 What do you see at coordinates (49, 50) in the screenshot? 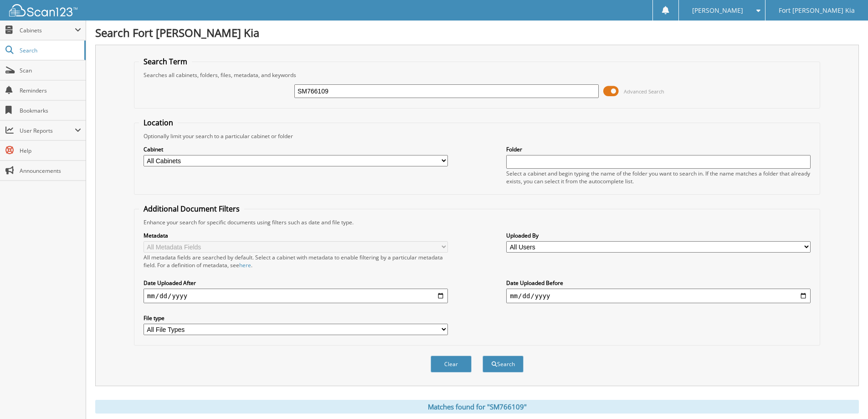
I see `span: Search` at bounding box center [49, 50].